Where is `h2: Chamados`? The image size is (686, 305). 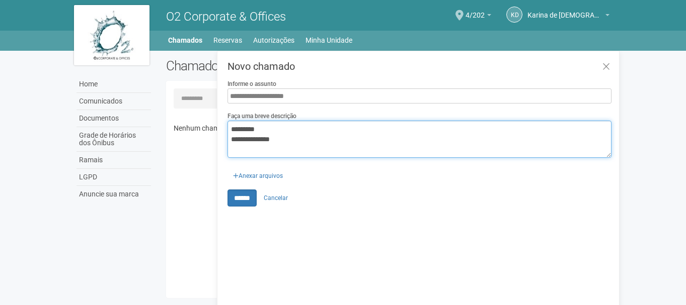 h2: Chamados is located at coordinates (255, 66).